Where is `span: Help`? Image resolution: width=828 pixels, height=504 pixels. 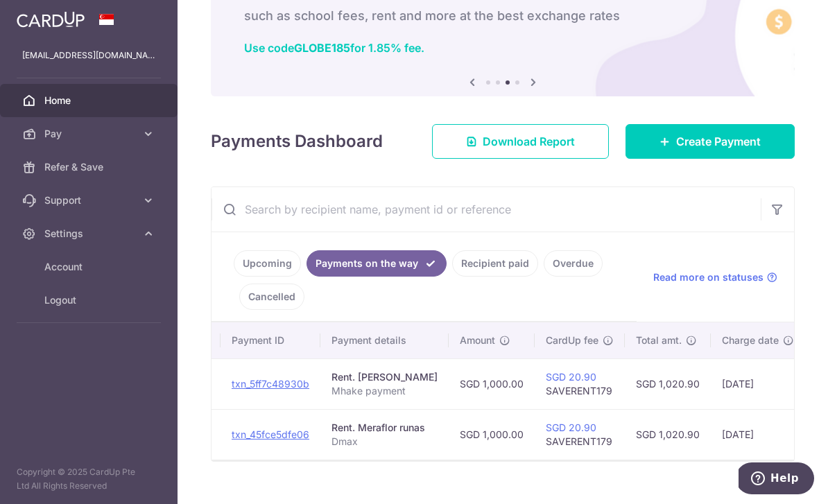 span: Help is located at coordinates (46, 16).